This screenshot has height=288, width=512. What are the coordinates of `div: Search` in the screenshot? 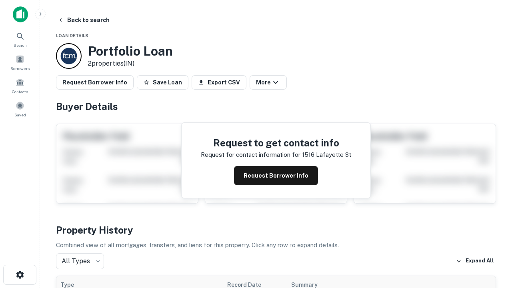 It's located at (20, 39).